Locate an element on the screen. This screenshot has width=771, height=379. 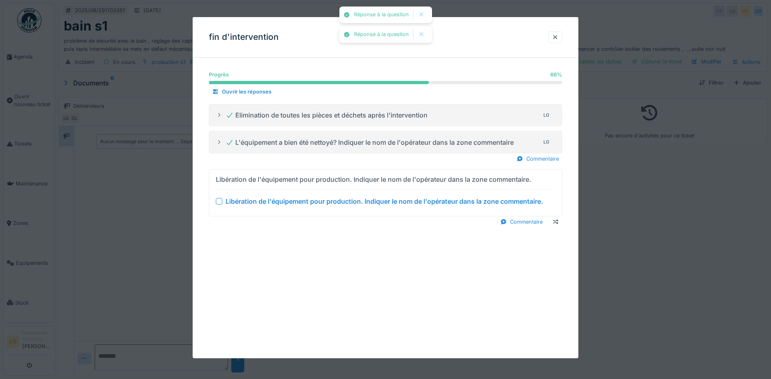
div: L'équipement a bien été nettoyé? Indiquer le nom de l'opérateur dans la zone commentaire is located at coordinates (370, 142).